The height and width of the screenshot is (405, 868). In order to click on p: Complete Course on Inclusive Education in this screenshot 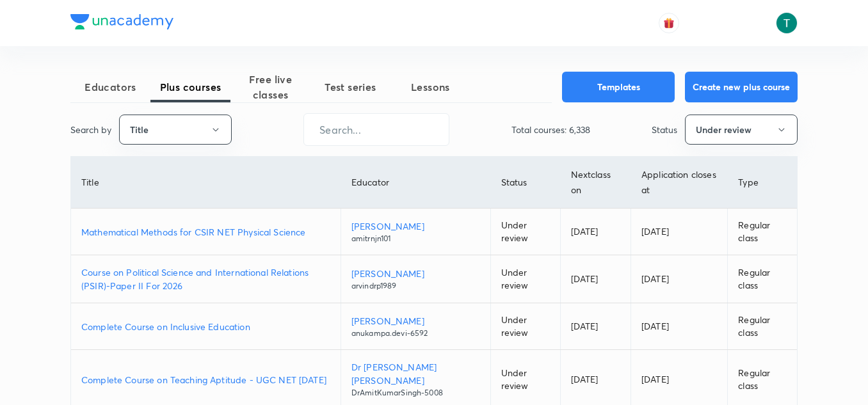, I will do `click(206, 326)`.